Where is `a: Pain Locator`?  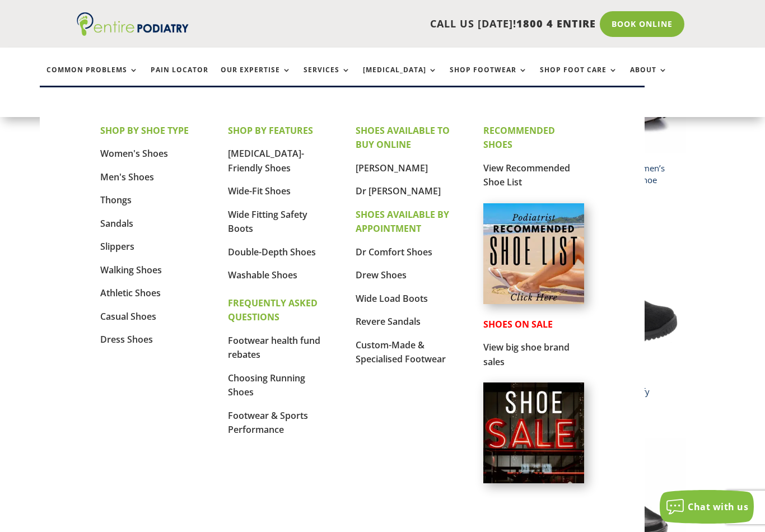
a: Pain Locator is located at coordinates (179, 77).